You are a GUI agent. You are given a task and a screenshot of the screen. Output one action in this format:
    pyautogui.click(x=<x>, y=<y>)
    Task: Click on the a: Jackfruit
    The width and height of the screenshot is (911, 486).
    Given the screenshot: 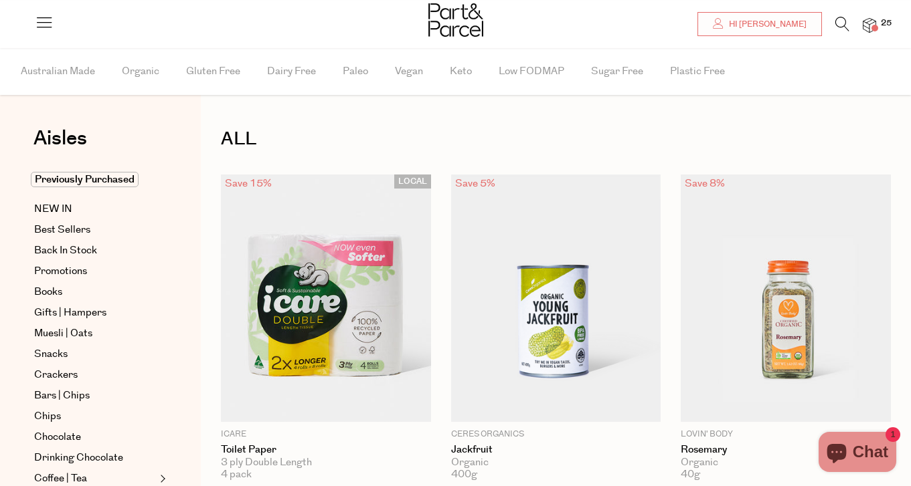 What is the action you would take?
    pyautogui.click(x=556, y=450)
    